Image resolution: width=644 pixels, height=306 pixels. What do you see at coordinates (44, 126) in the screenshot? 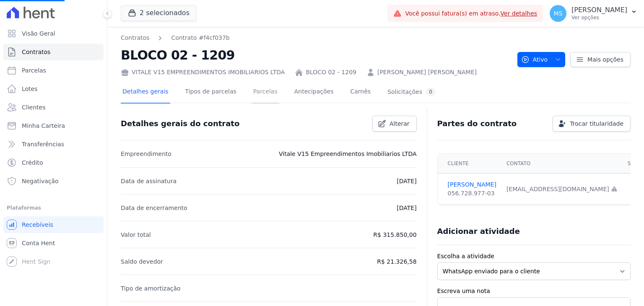
I see `span: Minha Carteira` at bounding box center [44, 126].